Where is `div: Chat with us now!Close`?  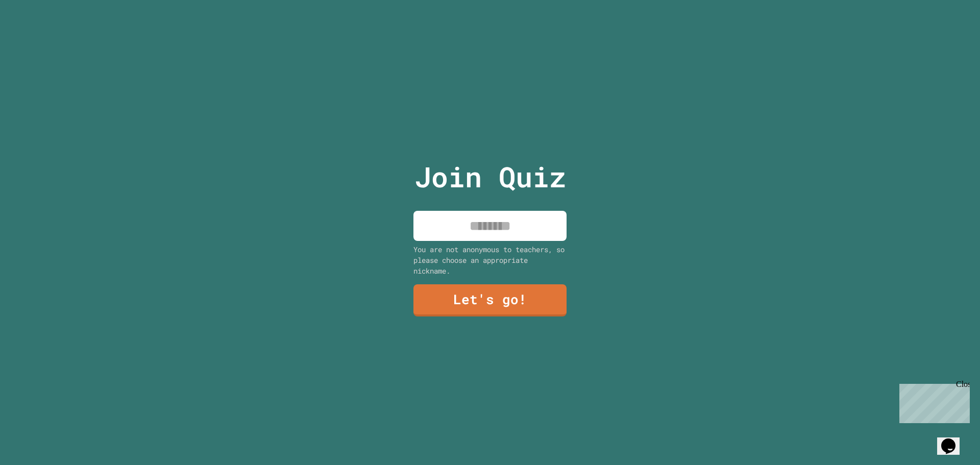 div: Chat with us now!Close is located at coordinates (37, 34).